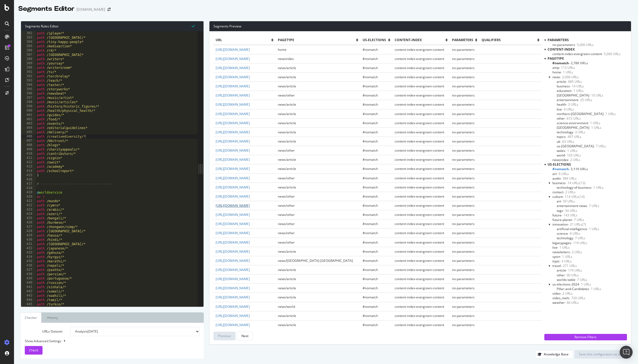  Describe the element at coordinates (28, 227) in the screenshot. I see `div: 427` at that location.